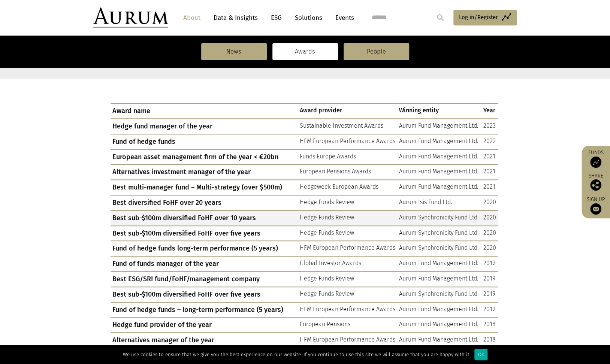  I want to click on td: Fund of hedge funds, so click(204, 141).